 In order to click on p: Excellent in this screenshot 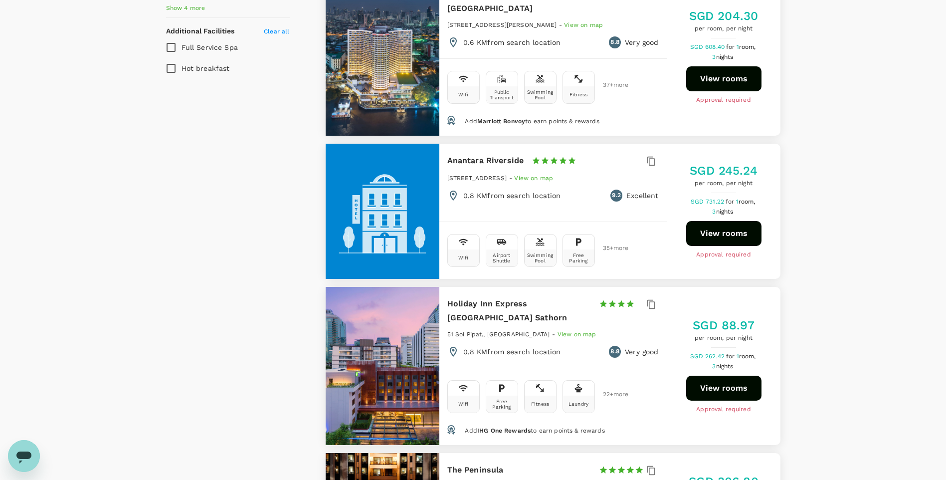, I will do `click(642, 195)`.